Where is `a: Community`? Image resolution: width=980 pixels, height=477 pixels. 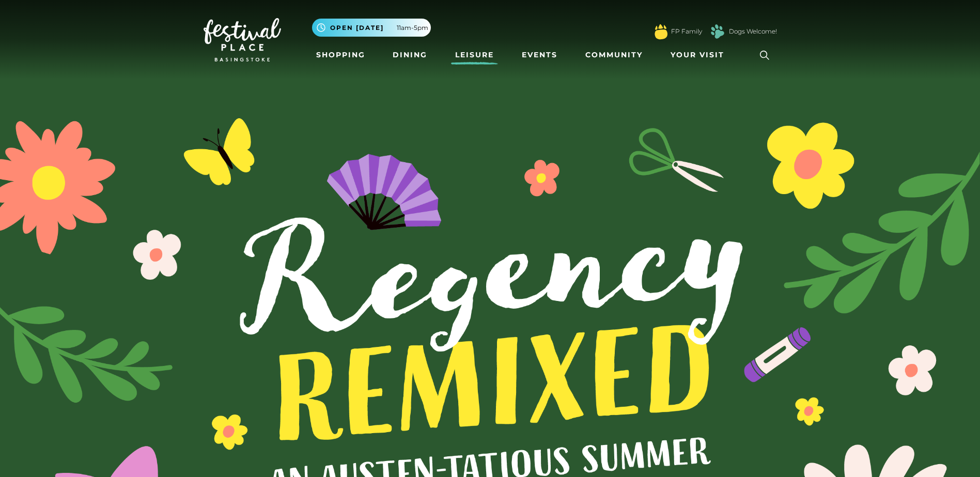 a: Community is located at coordinates (614, 54).